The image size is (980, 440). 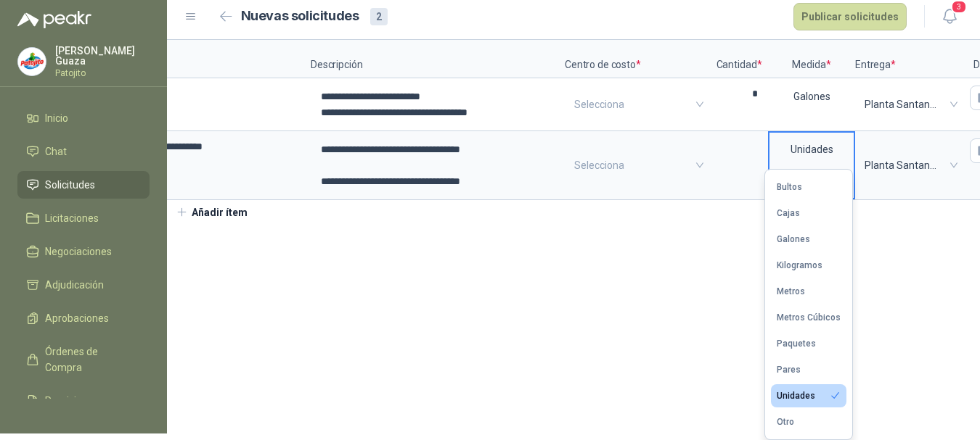 I want to click on p: Medida, so click(x=812, y=59).